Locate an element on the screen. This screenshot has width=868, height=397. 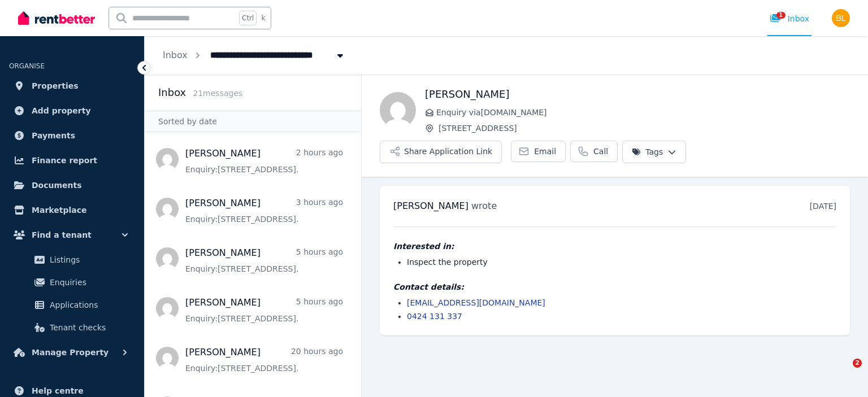
a: Inbox is located at coordinates (175, 55).